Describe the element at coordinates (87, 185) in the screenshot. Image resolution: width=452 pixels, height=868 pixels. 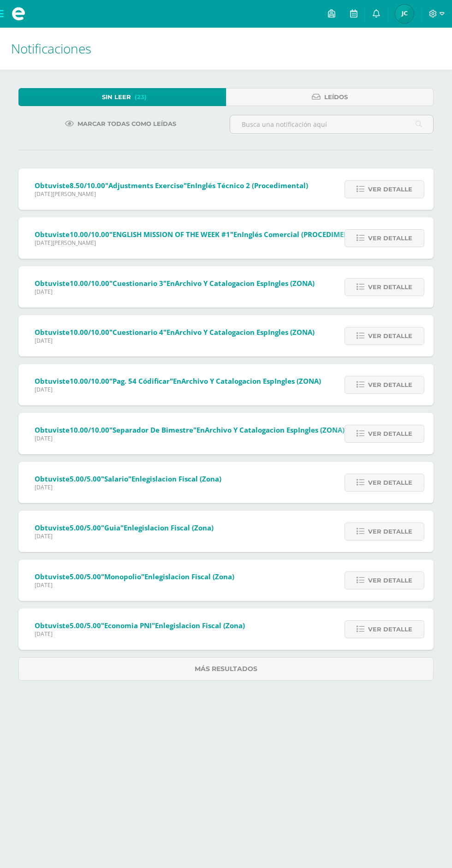
I see `span: 8.50/10.00` at that location.